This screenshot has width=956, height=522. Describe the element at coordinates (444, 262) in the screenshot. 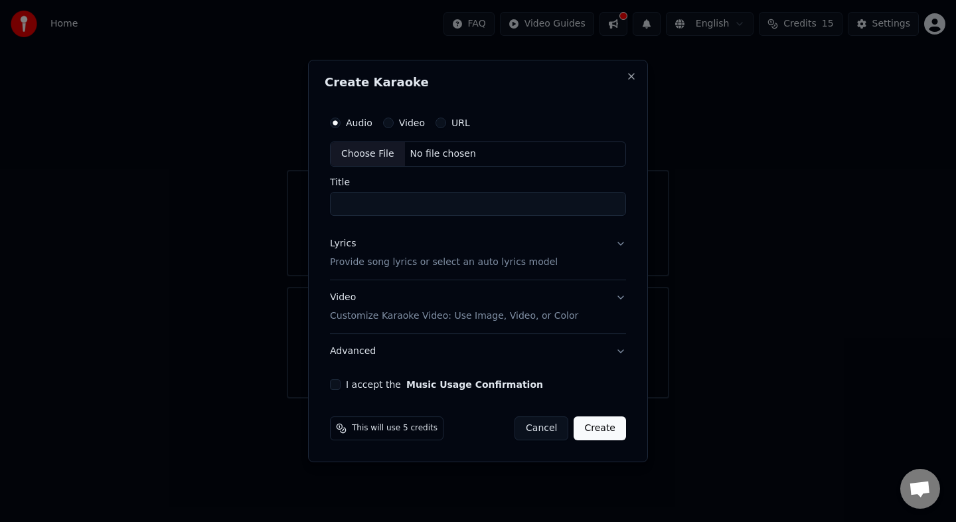

I see `p: Provide song lyrics or select an auto lyrics model` at that location.